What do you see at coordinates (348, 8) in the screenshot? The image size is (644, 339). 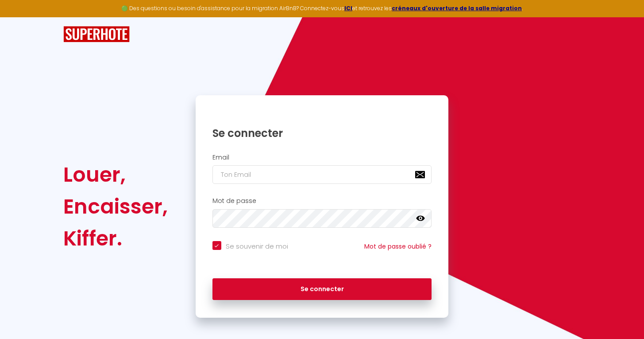 I see `strong: ICI` at bounding box center [348, 8].